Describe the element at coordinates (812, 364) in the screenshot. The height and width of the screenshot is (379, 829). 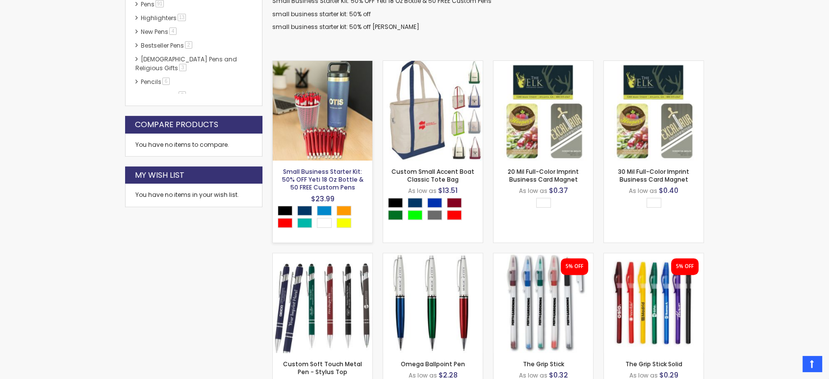
I see `a: Top` at that location.